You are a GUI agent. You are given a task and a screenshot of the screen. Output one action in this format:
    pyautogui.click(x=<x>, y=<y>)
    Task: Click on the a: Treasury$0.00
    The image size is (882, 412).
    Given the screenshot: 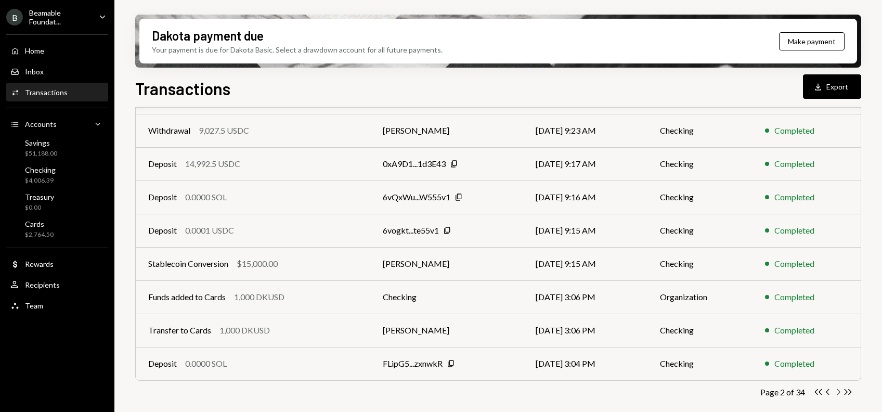 What is the action you would take?
    pyautogui.click(x=57, y=202)
    